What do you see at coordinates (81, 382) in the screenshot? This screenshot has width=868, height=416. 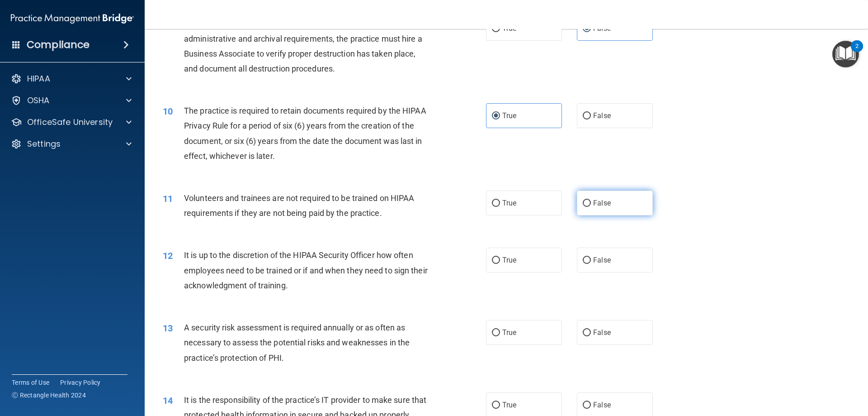 I see `a: Privacy Policy` at bounding box center [81, 382].